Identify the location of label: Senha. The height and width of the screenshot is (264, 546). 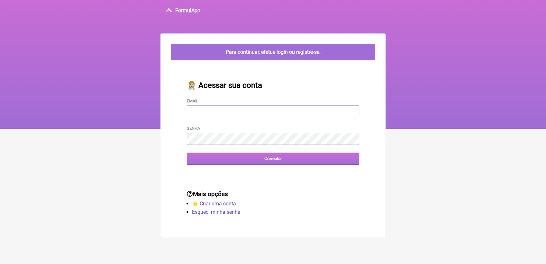
(193, 128).